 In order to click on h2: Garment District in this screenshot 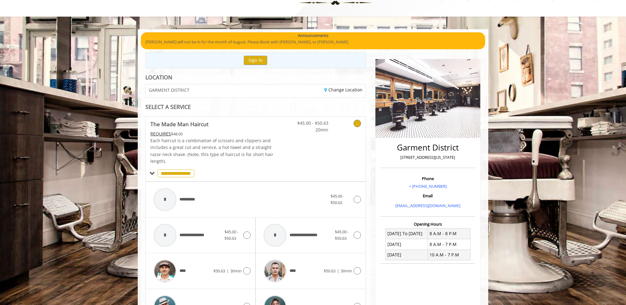, I will do `click(428, 147)`.